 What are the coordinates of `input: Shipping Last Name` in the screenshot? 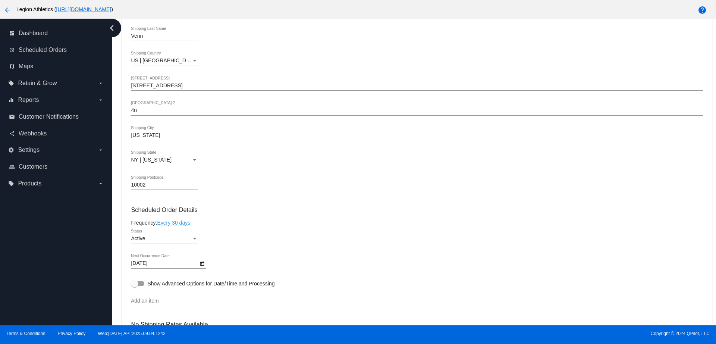 It's located at (164, 36).